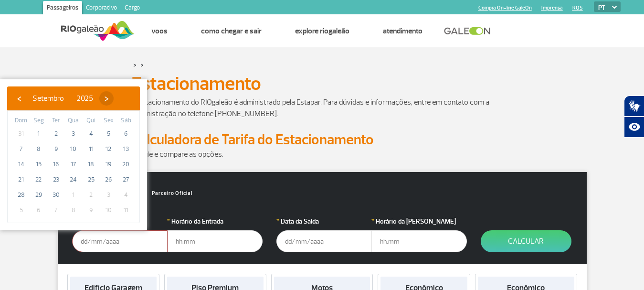  I want to click on button: Calcular, so click(526, 241).